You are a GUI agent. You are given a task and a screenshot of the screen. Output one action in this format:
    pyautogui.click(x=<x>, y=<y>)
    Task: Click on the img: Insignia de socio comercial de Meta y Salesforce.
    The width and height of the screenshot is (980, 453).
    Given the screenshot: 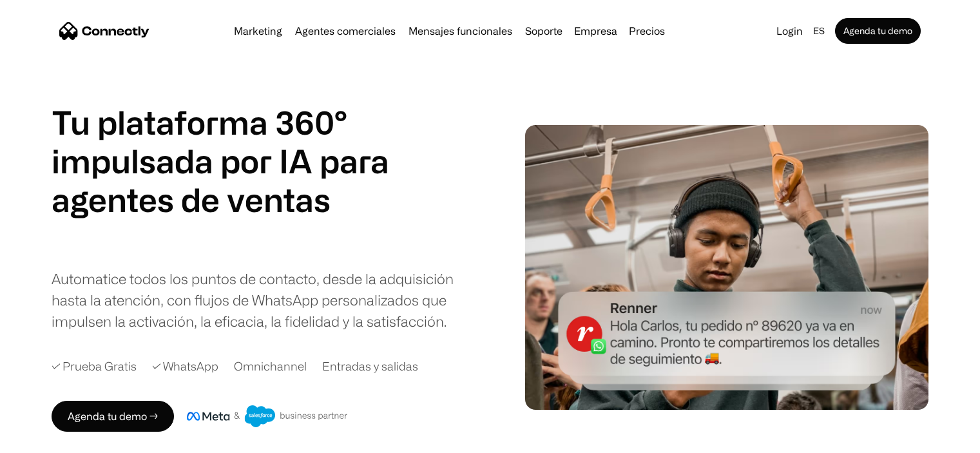 What is the action you would take?
    pyautogui.click(x=268, y=416)
    